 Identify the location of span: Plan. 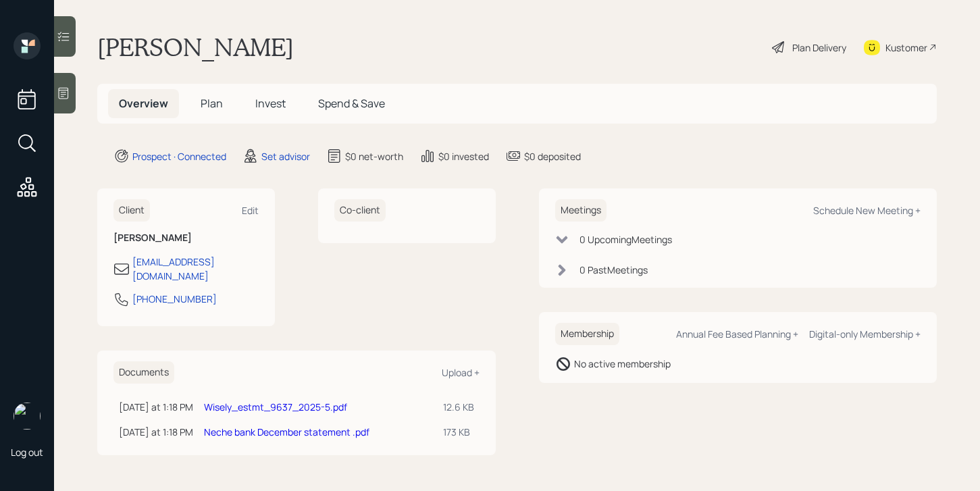
(211, 103).